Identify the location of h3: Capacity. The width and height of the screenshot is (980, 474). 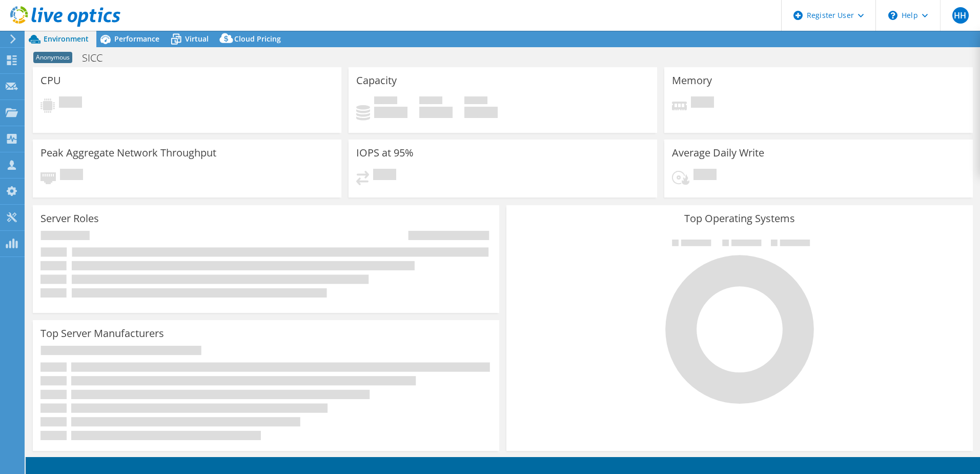
(376, 81).